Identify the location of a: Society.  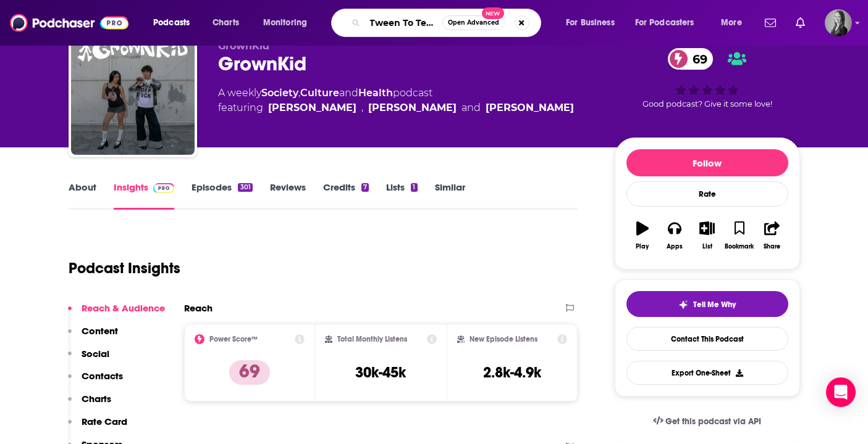
(280, 93).